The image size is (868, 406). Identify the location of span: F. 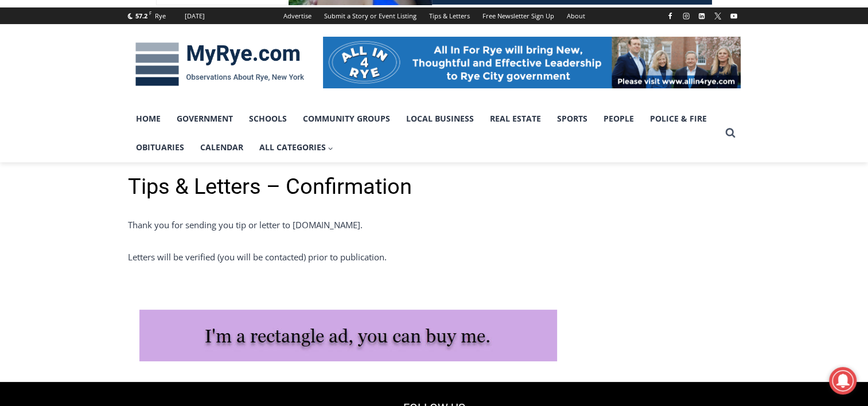
(150, 13).